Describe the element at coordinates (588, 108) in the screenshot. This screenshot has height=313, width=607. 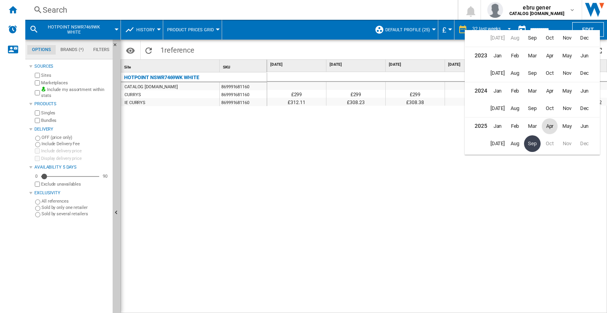
I see `td: December 2024` at that location.